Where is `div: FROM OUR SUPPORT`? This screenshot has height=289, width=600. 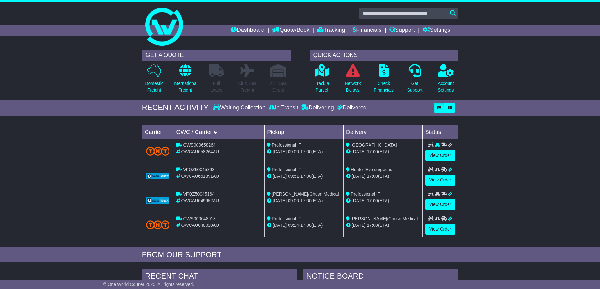 div: FROM OUR SUPPORT is located at coordinates (300, 255).